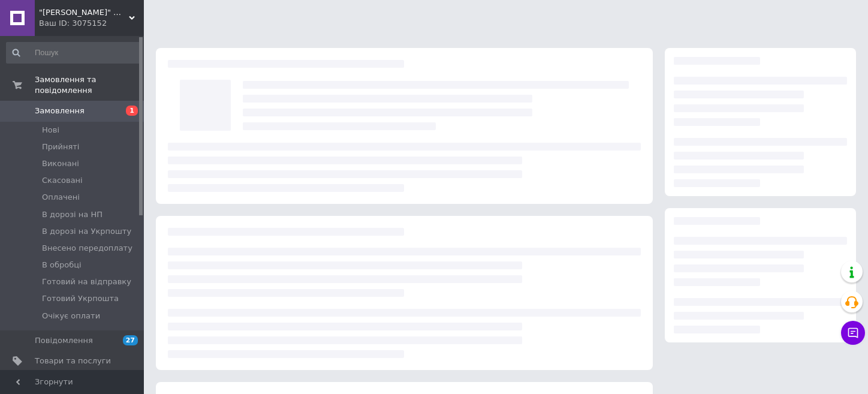 This screenshot has height=394, width=868. Describe the element at coordinates (59, 111) in the screenshot. I see `span: Замовлення` at that location.